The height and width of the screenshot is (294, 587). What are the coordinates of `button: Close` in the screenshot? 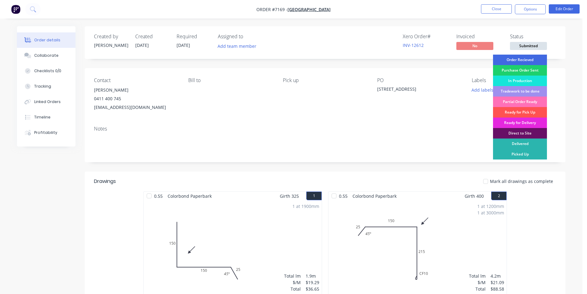 It's located at (496, 9).